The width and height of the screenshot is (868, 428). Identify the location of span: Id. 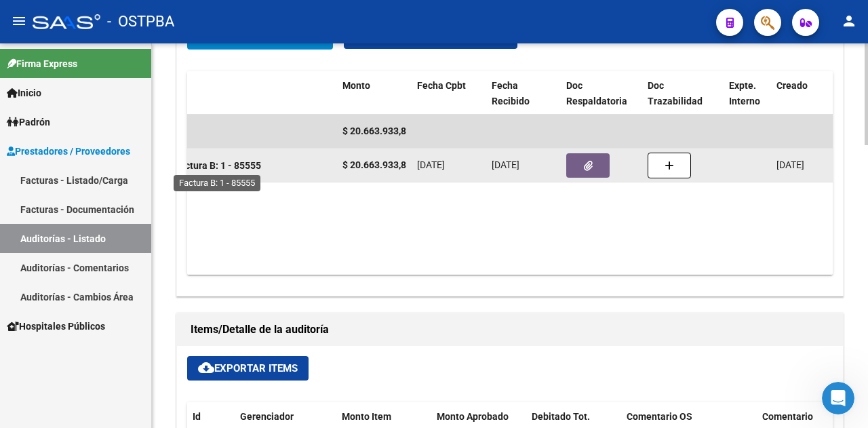
(197, 417).